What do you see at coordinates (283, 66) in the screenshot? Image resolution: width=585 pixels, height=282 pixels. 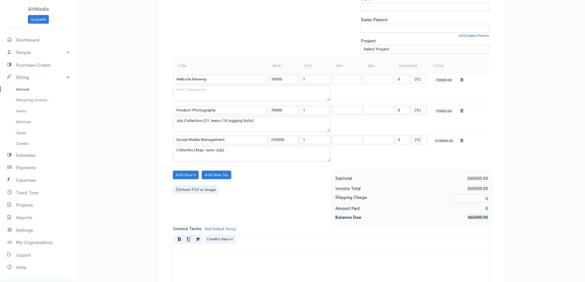 I see `th: Rate` at bounding box center [283, 66].